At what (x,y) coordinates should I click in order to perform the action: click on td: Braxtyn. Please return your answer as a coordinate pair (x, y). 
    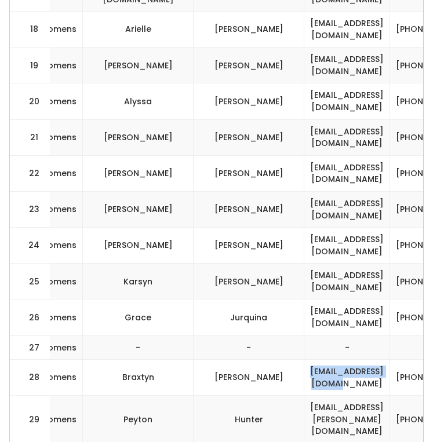
    Looking at the image, I should click on (138, 378).